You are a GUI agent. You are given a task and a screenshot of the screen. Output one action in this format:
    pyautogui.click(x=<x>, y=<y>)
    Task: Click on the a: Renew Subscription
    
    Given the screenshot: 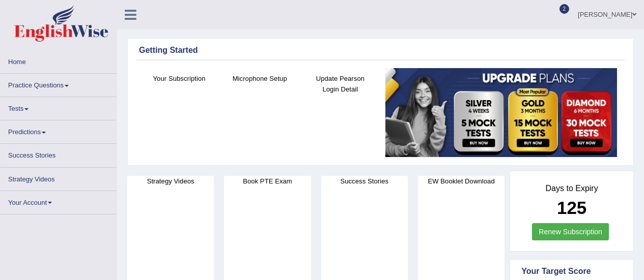 What is the action you would take?
    pyautogui.click(x=570, y=232)
    